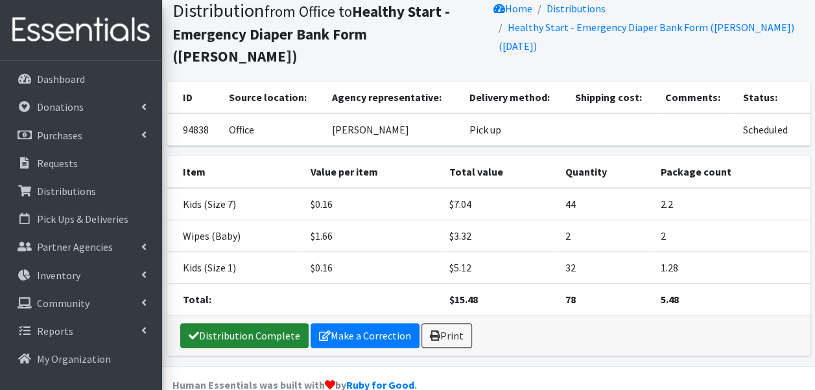  What do you see at coordinates (81, 163) in the screenshot?
I see `a: Requests` at bounding box center [81, 163].